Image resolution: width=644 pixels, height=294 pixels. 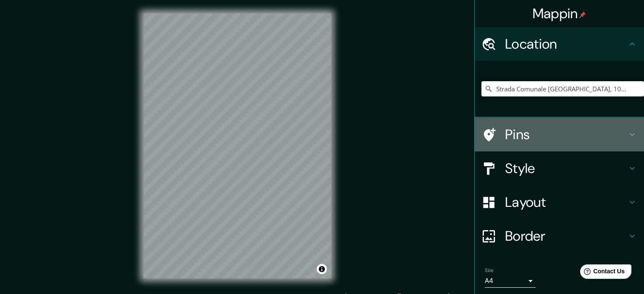 What do you see at coordinates (566, 202) in the screenshot?
I see `h4: Layout` at bounding box center [566, 202].